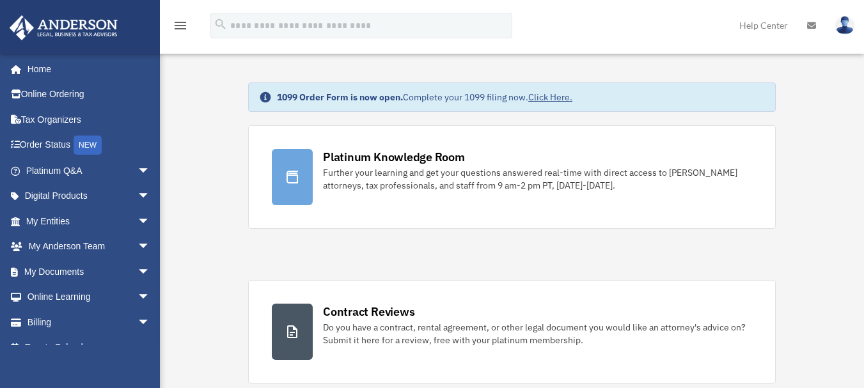  I want to click on a: Click Here., so click(550, 97).